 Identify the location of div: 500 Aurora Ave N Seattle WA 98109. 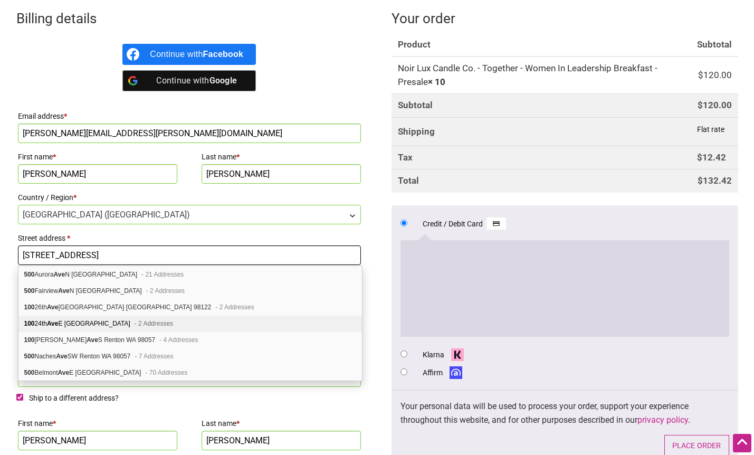
(190, 274).